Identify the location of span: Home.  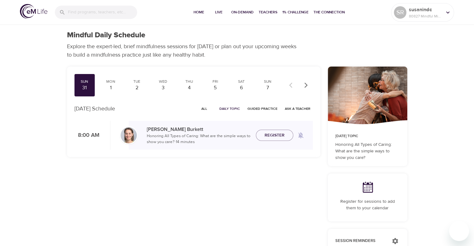
(199, 12).